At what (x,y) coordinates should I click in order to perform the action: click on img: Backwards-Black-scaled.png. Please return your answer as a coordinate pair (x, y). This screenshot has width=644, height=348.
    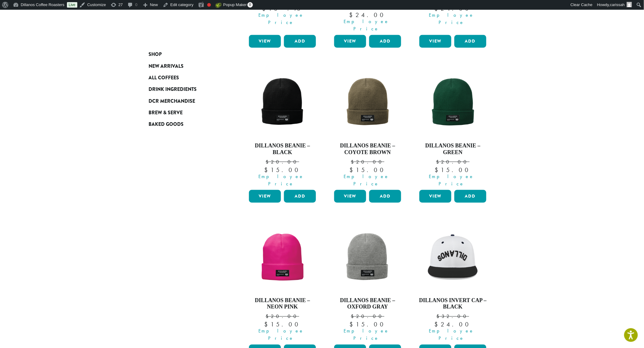
    Looking at the image, I should click on (453, 258).